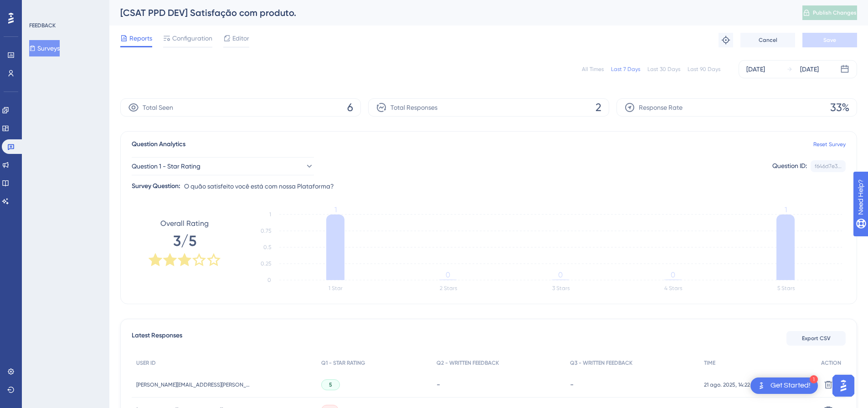 This screenshot has width=868, height=408. What do you see at coordinates (166, 166) in the screenshot?
I see `span: Question 1 - Star Rating` at bounding box center [166, 166].